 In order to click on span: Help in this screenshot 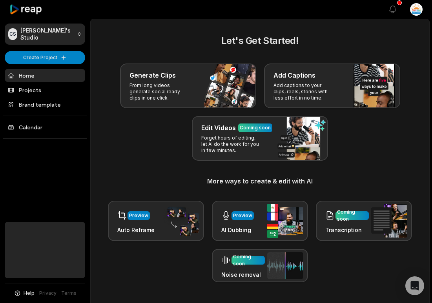, I will do `click(29, 293)`.